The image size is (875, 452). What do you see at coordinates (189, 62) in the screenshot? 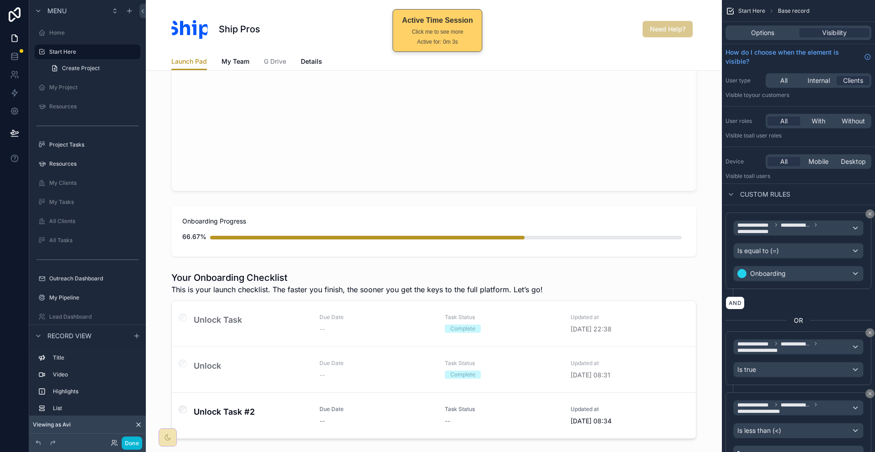
I see `a: Launch Pad` at bounding box center [189, 62].